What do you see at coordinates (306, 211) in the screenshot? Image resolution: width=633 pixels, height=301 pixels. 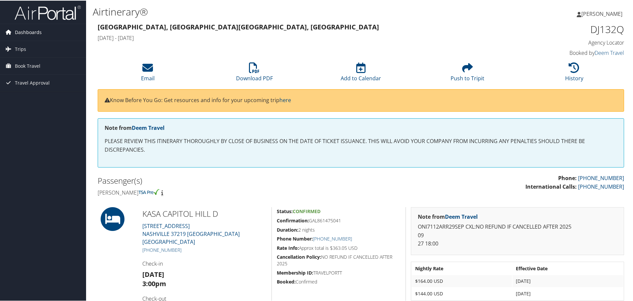 I see `span: Confirmed` at bounding box center [306, 211].